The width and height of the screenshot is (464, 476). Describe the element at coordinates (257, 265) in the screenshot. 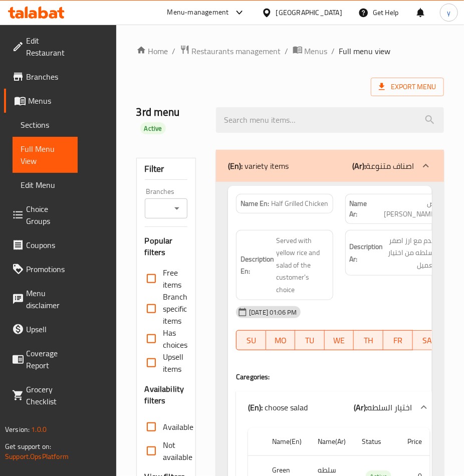

I see `strong: Description En:` at that location.